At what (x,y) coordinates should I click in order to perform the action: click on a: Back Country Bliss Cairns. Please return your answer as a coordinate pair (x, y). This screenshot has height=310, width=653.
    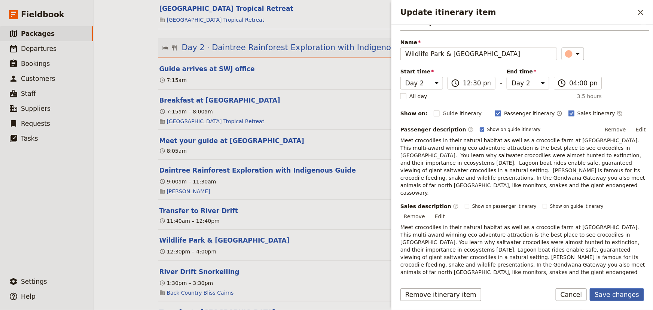
    Looking at the image, I should click on (200, 293).